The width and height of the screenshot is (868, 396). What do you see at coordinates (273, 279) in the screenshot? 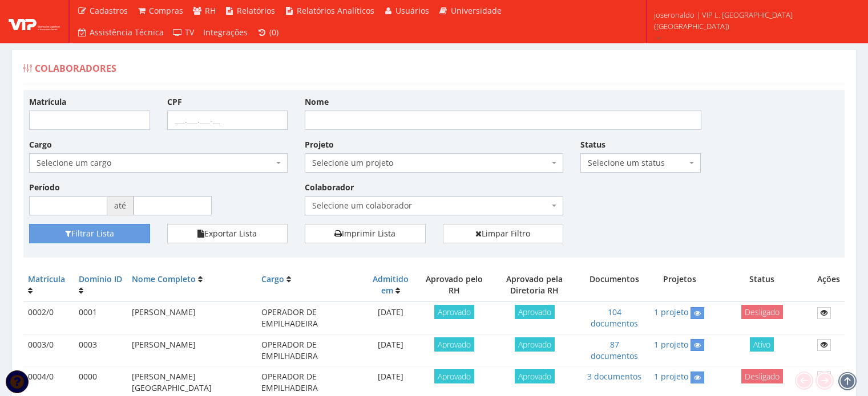
I see `a: Cargo` at bounding box center [273, 279].